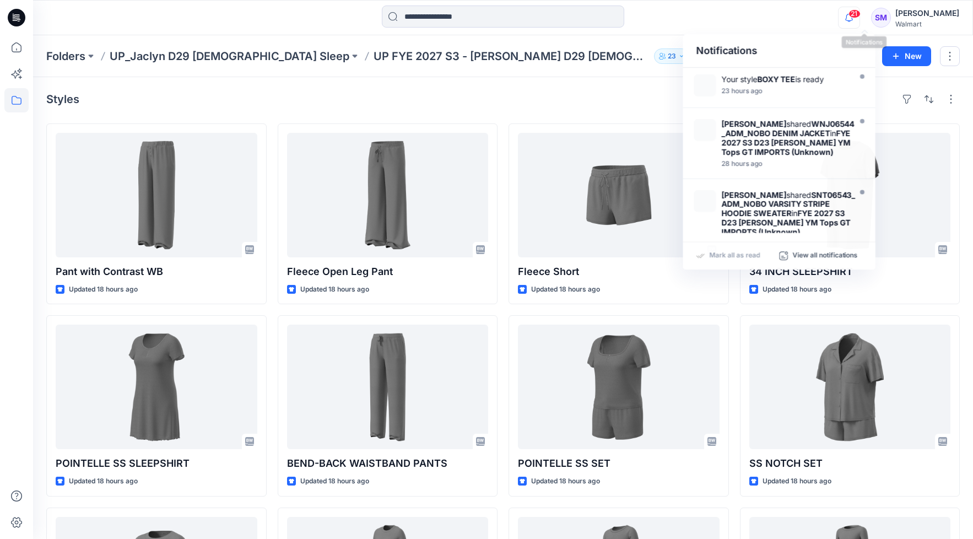 The width and height of the screenshot is (973, 539). Describe the element at coordinates (850, 272) in the screenshot. I see `p: 34 INCH SLEEPSHIRT` at that location.